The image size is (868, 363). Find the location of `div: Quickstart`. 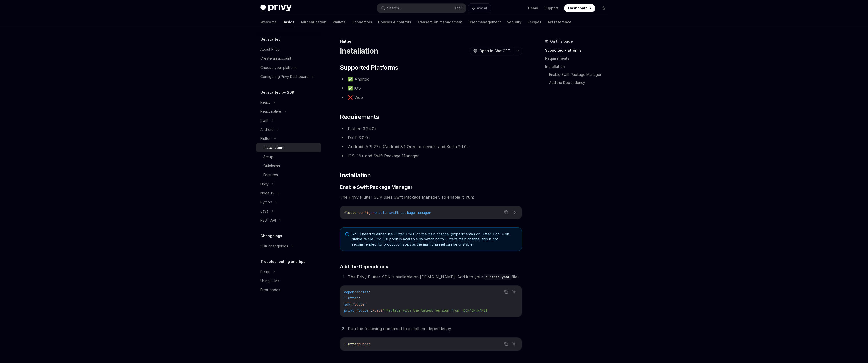

div: Quickstart is located at coordinates (272, 166).